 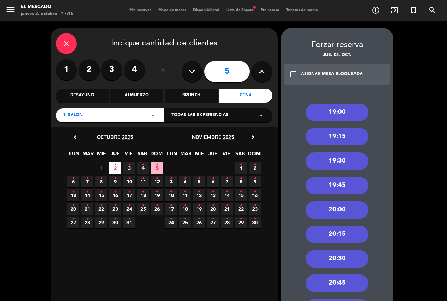 I want to click on span: 19, so click(x=198, y=209).